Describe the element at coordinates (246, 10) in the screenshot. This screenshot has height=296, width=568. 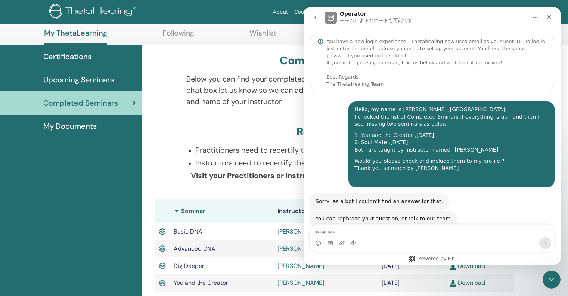
I see `div: クローズ` at that location.